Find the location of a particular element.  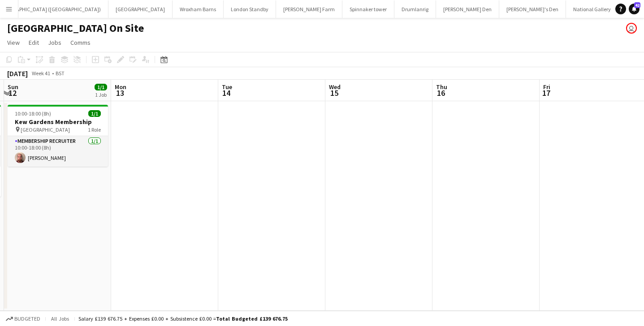

button: Wroxham Barns is located at coordinates (198, 9).